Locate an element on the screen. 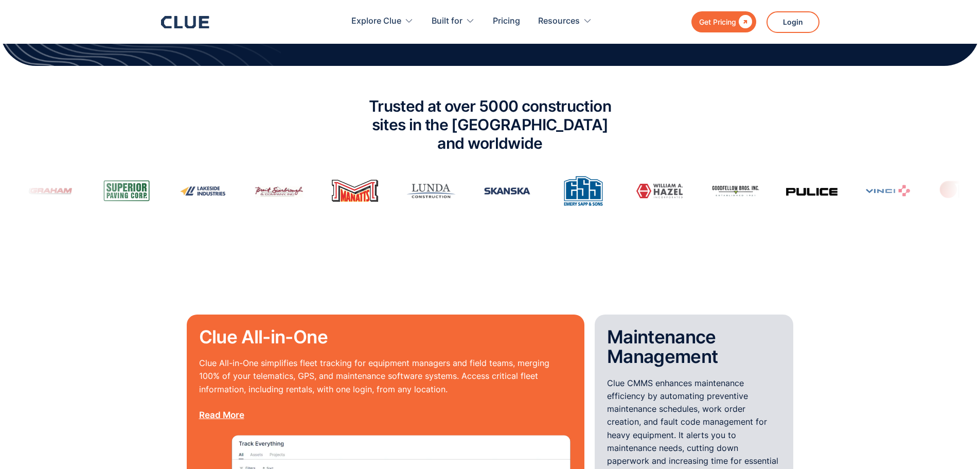 The width and height of the screenshot is (980, 469). div: Get Pricing is located at coordinates (718, 22).